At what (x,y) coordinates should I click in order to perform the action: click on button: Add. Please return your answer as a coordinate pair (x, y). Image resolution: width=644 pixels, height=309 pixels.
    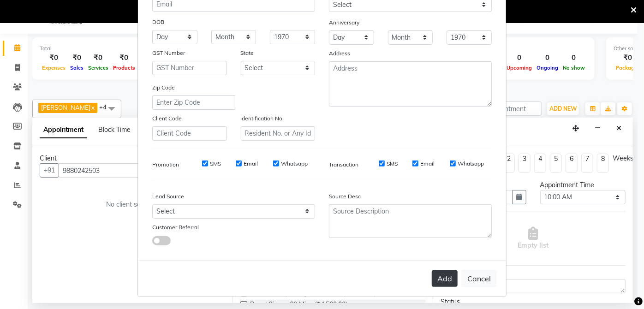
    Looking at the image, I should click on (444, 278).